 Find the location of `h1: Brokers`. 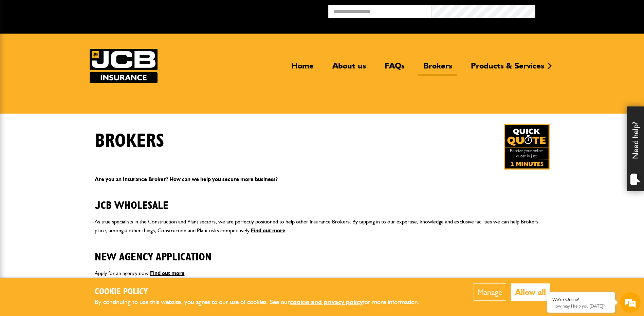

h1: Brokers is located at coordinates (129, 141).